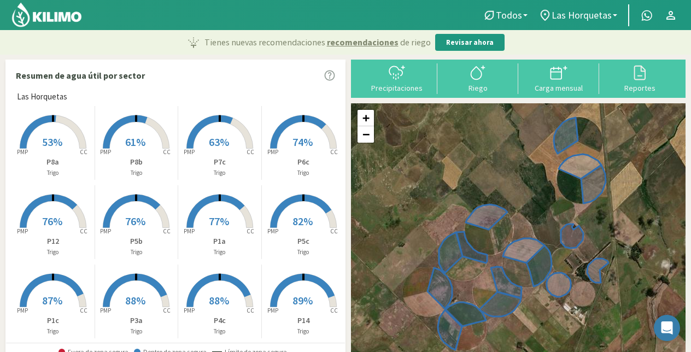  I want to click on div: Reportes, so click(640, 88).